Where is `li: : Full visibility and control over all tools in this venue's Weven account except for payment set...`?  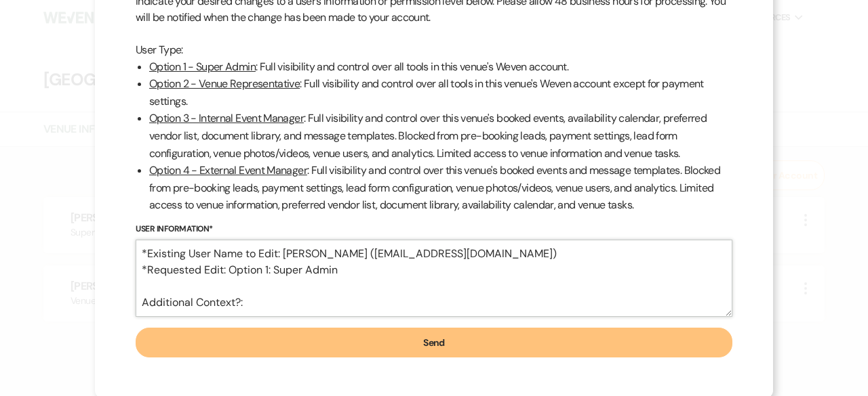 li: : Full visibility and control over all tools in this venue's Weven account except for payment set... is located at coordinates (441, 92).